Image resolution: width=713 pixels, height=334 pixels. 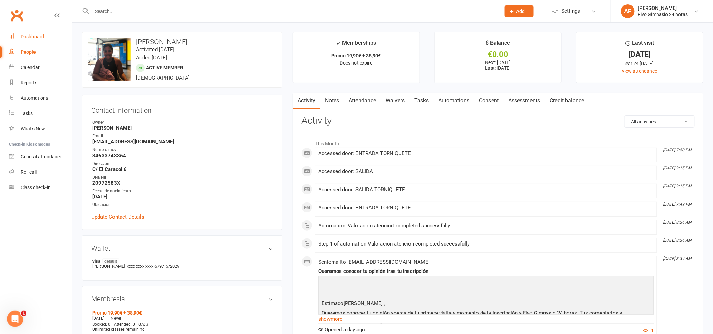 I want to click on div: Memberships, so click(x=356, y=45).